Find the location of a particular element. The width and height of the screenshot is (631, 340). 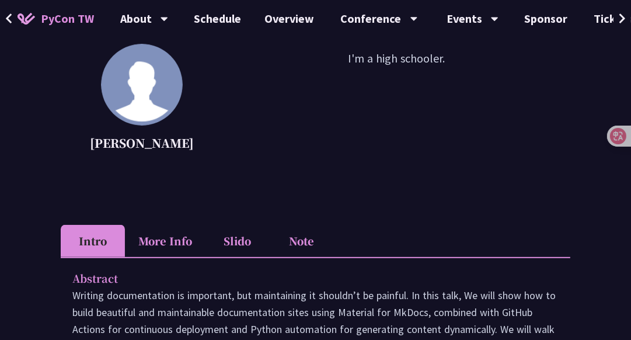

img: Tiffany Gau is located at coordinates (142, 85).